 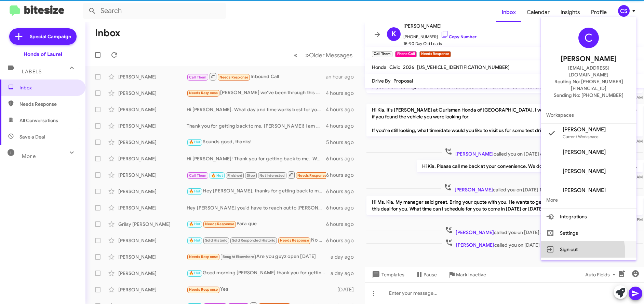 I want to click on button: Settings, so click(x=588, y=233).